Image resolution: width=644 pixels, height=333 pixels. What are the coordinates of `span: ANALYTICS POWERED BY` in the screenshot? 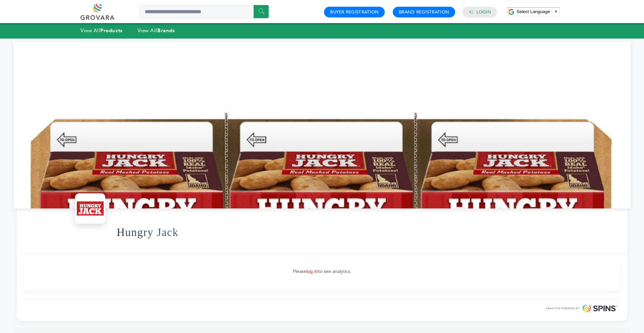 It's located at (563, 309).